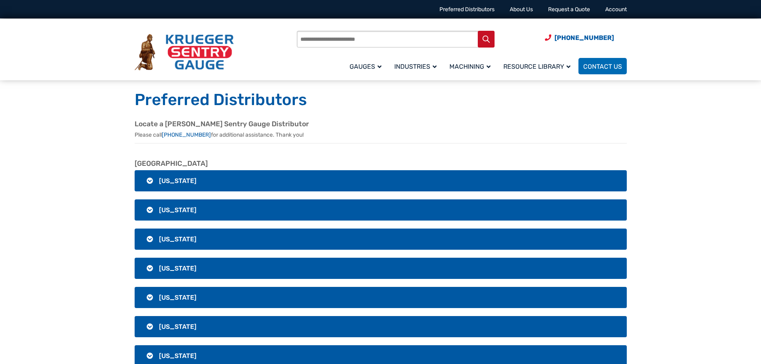 The width and height of the screenshot is (761, 364). Describe the element at coordinates (470, 66) in the screenshot. I see `span: Machining` at that location.